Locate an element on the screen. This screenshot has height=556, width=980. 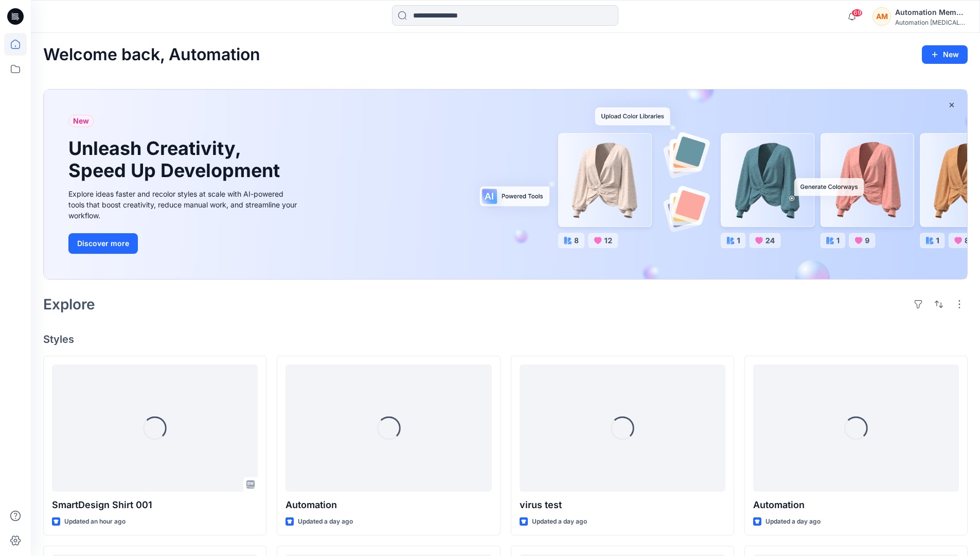
h2: Explore is located at coordinates (69, 304).